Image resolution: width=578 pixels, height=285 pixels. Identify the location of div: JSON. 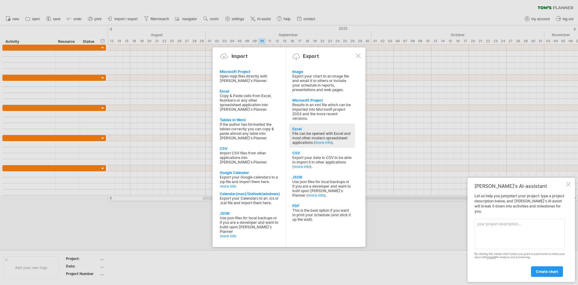
(322, 177).